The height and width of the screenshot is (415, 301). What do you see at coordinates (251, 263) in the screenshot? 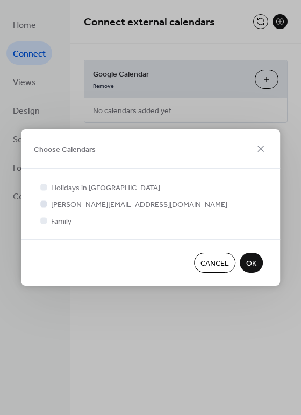
I see `span: OK` at bounding box center [251, 263].